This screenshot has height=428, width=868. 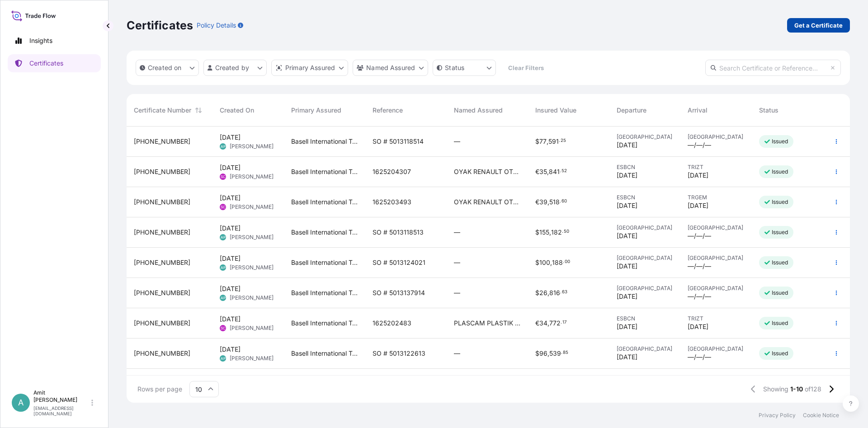 I want to click on p: Policy Details, so click(x=216, y=26).